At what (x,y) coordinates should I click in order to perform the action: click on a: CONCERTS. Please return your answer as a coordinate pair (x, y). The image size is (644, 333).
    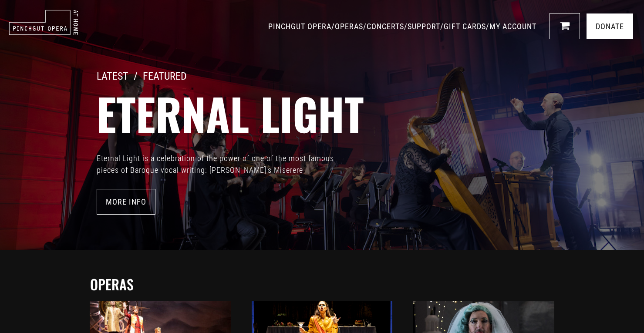
    Looking at the image, I should click on (385, 26).